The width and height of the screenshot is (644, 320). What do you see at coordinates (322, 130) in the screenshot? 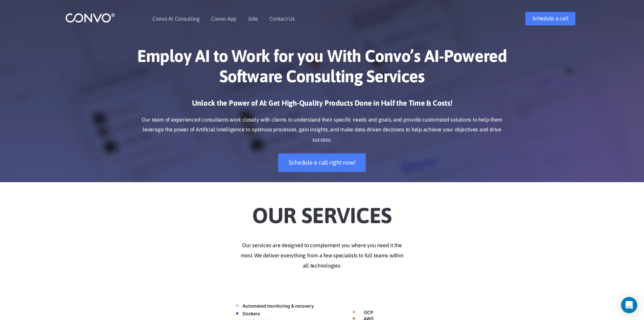
I see `p: Our team of experienced consultants work closely with clients to understand their specific needs ...` at bounding box center [322, 130].